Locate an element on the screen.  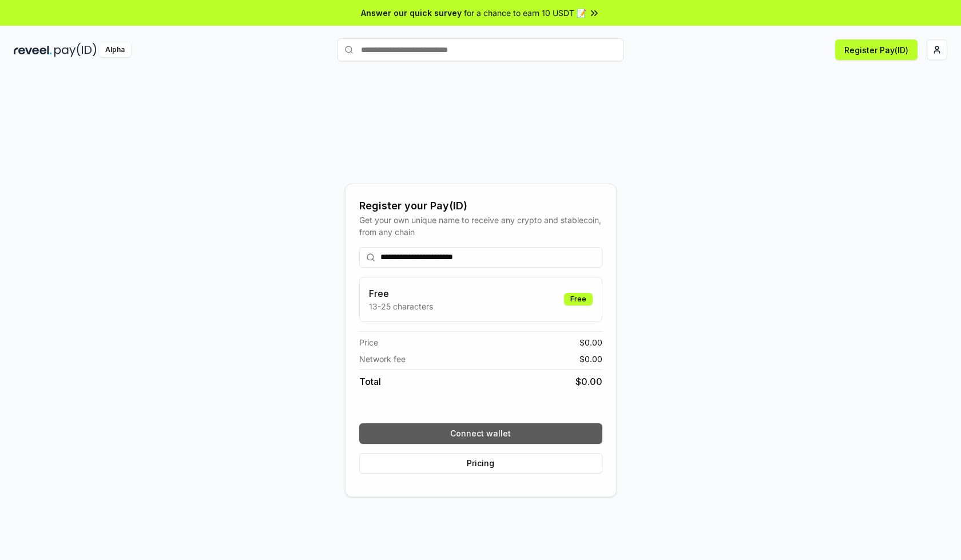
h3: Free is located at coordinates (401, 294).